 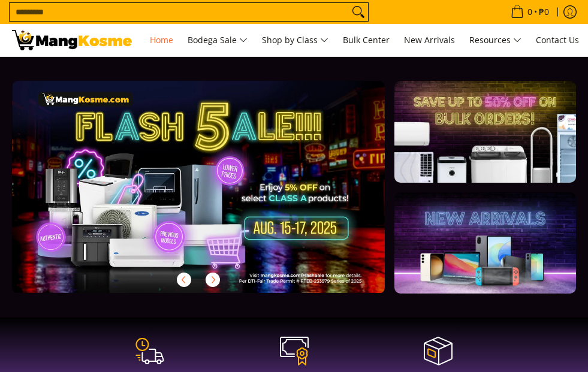 What do you see at coordinates (358, 12) in the screenshot?
I see `button: Search` at bounding box center [358, 12].